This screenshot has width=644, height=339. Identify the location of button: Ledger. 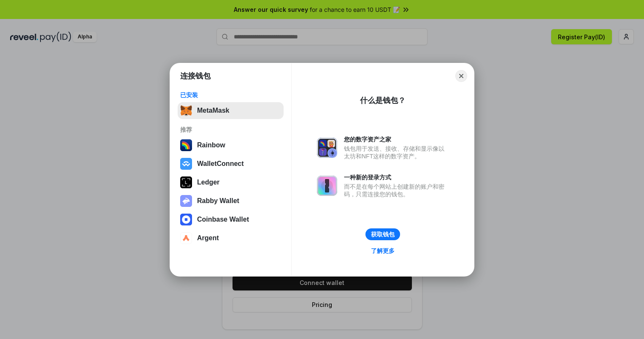
(230, 182).